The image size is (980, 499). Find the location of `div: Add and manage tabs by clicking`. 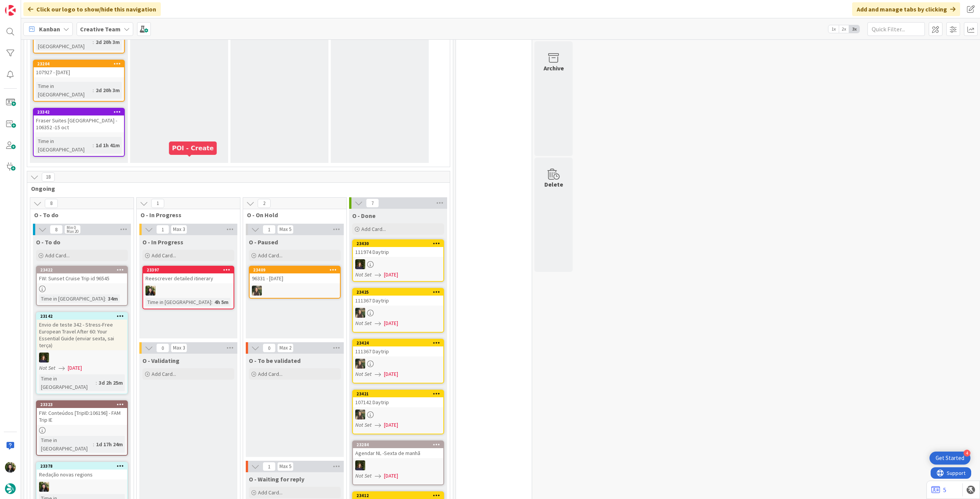

div: Add and manage tabs by clicking is located at coordinates (906, 9).